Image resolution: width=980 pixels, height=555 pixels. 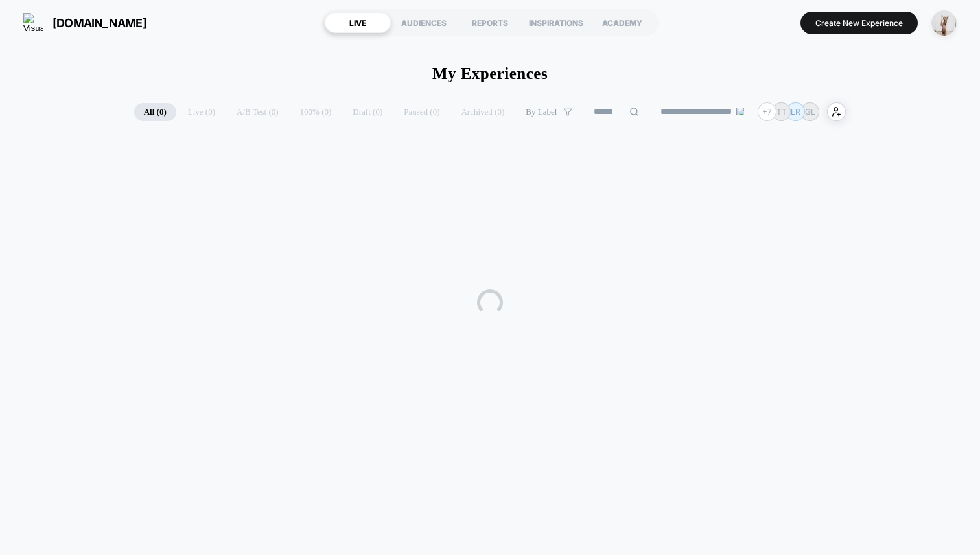 What do you see at coordinates (740, 111) in the screenshot?
I see `img: end` at bounding box center [740, 111].